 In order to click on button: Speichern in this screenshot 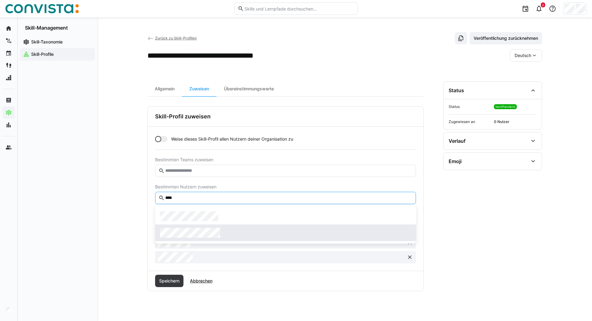, I will do `click(169, 281)`.